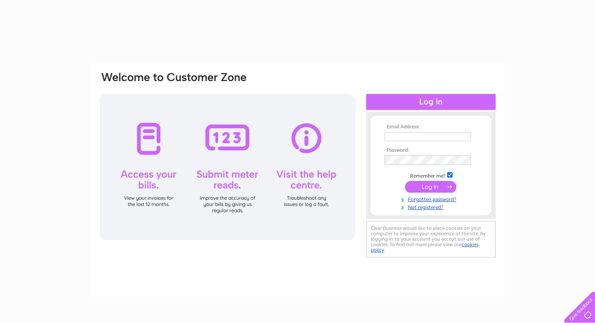 The image size is (595, 323). I want to click on a: cookies policy, so click(425, 247).